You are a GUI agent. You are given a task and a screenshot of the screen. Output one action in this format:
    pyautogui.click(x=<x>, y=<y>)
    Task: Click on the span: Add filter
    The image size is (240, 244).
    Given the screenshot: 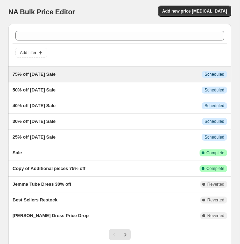 What is the action you would take?
    pyautogui.click(x=28, y=53)
    